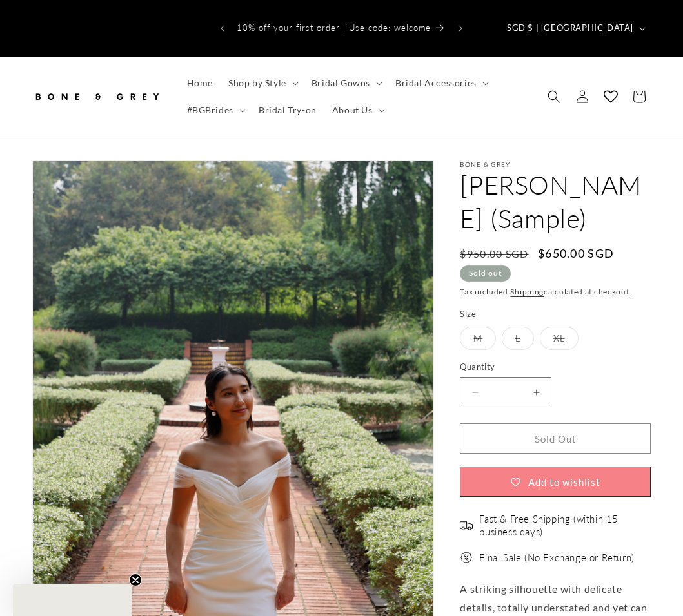  I want to click on p: Bone & Grey, so click(555, 164).